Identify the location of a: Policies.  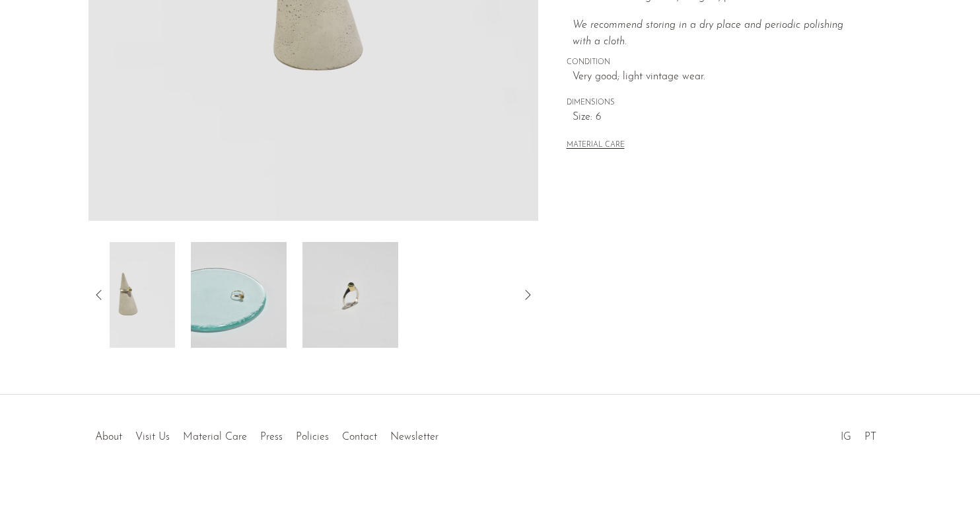
(313, 437).